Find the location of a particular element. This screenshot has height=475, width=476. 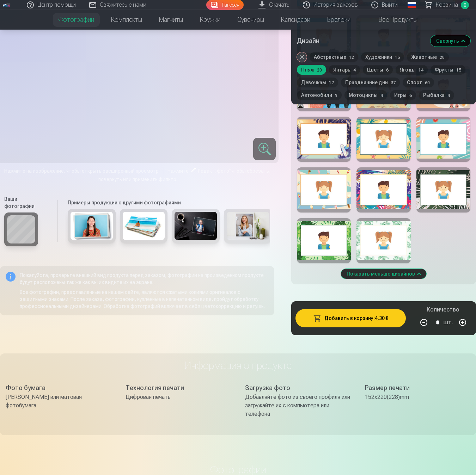

button: Спорт60 is located at coordinates (418, 83).